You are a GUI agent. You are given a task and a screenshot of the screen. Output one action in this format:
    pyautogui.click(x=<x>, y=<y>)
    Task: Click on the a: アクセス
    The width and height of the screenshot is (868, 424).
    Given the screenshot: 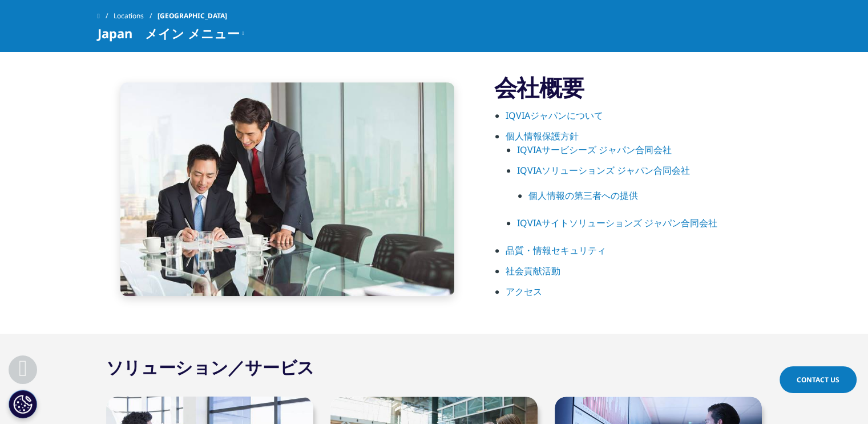 What is the action you would take?
    pyautogui.click(x=524, y=292)
    